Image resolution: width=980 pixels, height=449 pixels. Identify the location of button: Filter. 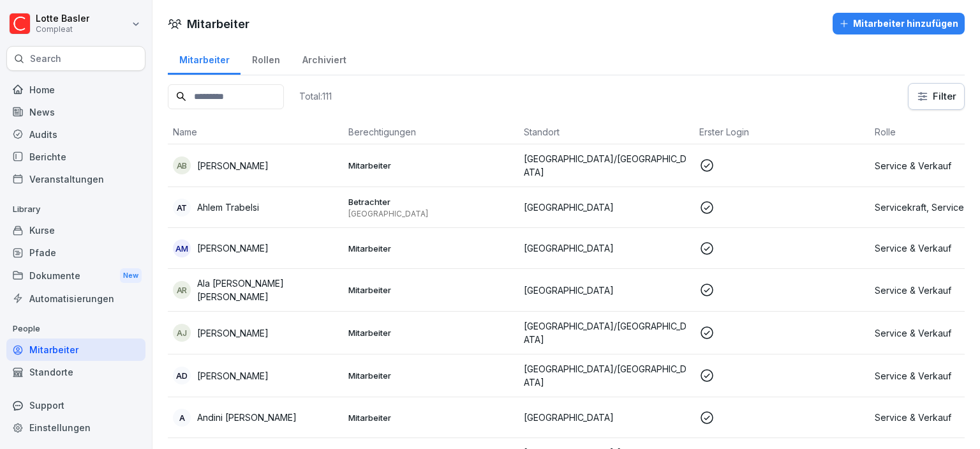
(936, 97).